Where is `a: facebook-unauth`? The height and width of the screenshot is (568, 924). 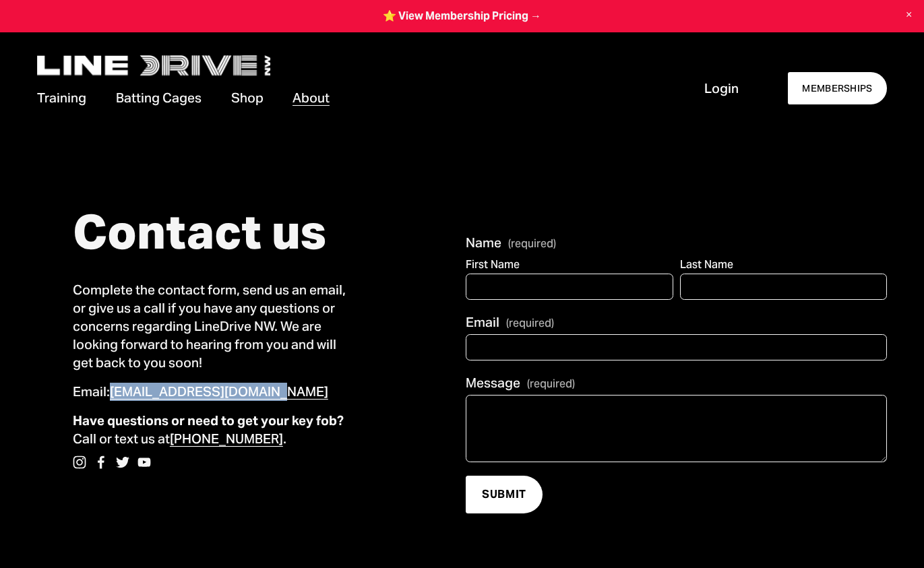
a: facebook-unauth is located at coordinates (101, 462).